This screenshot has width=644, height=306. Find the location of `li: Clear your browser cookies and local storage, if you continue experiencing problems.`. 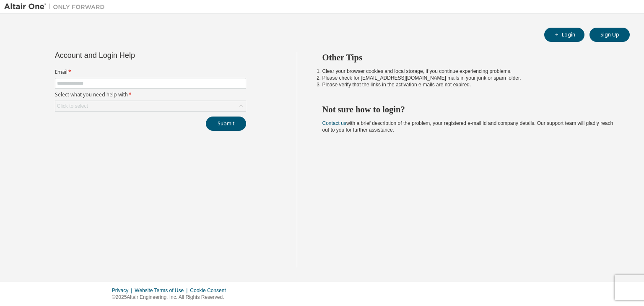

li: Clear your browser cookies and local storage, if you continue experiencing problems. is located at coordinates (469, 71).